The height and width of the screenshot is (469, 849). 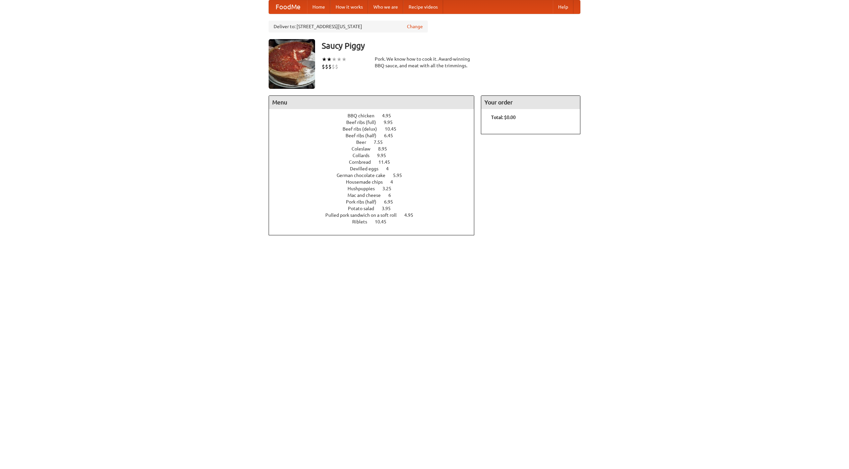 I want to click on span: Pork ribs (half), so click(x=364, y=202).